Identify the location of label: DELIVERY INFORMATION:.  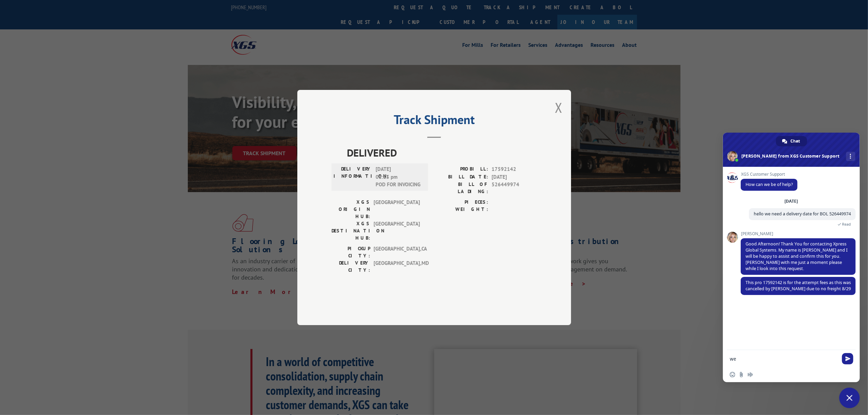
(353, 177).